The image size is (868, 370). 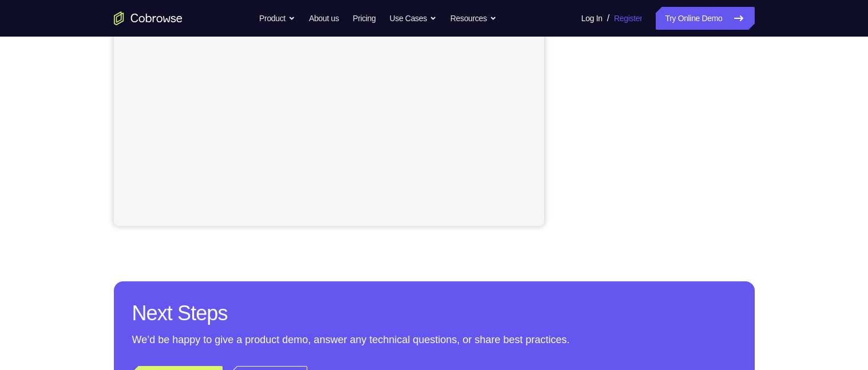 I want to click on p: We’d be happy to give a product demo, answer any technical questions, or share best practices., so click(x=434, y=340).